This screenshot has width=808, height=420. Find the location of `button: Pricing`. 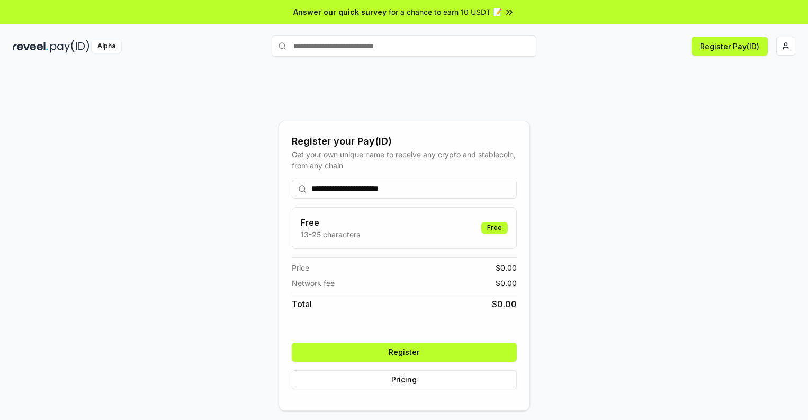

button: Pricing is located at coordinates (404, 379).